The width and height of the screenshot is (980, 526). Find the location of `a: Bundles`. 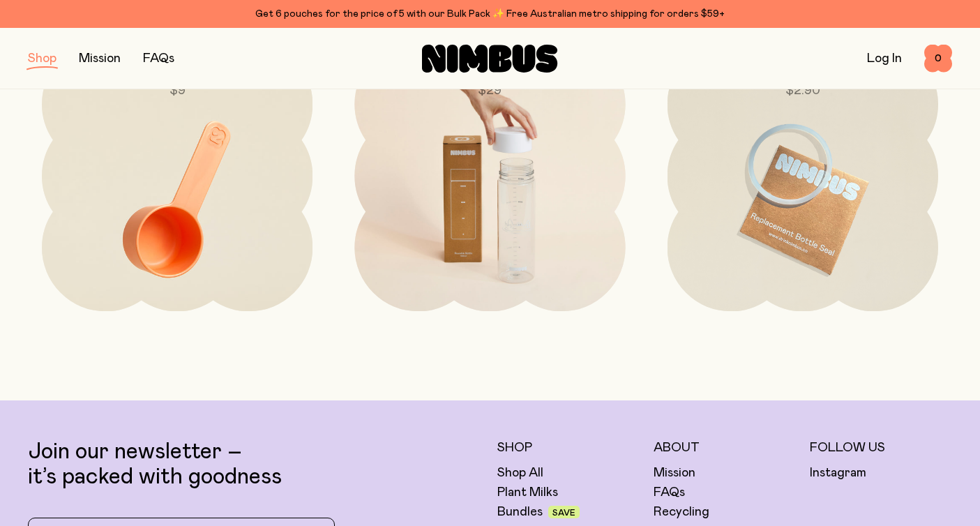

a: Bundles is located at coordinates (519, 511).